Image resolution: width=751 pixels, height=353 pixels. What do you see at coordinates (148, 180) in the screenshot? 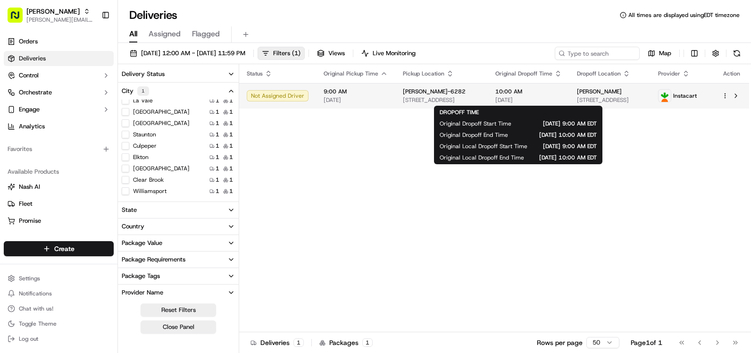
I see `label: Clear Brook` at bounding box center [148, 180].